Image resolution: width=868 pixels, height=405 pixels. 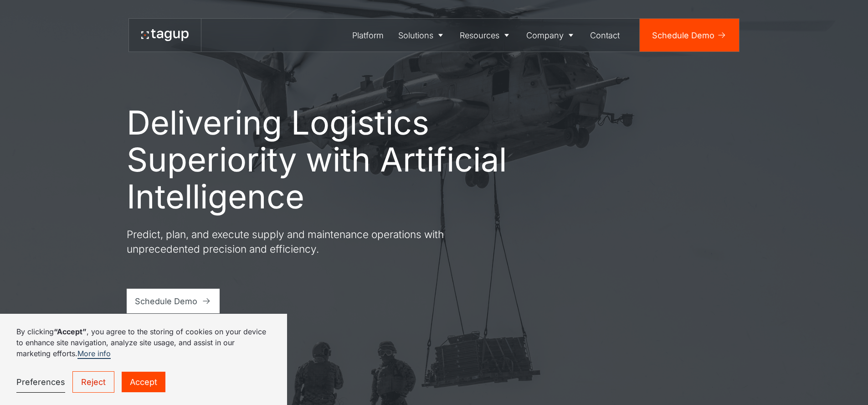 What do you see at coordinates (93, 382) in the screenshot?
I see `a: Reject` at bounding box center [93, 382].